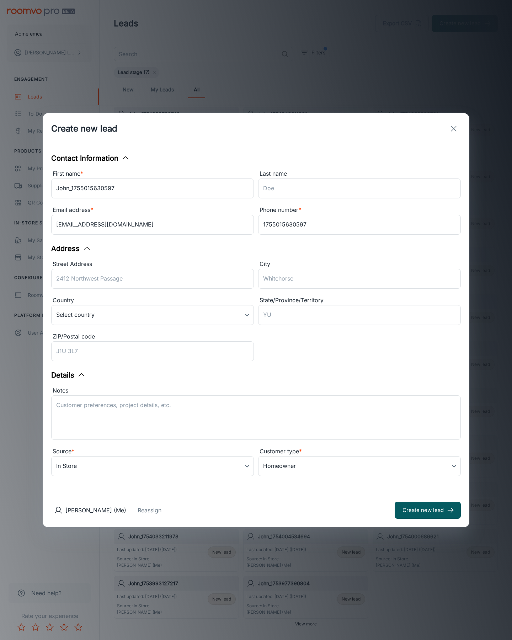 This screenshot has width=512, height=640. I want to click on div: Street Address, so click(152, 264).